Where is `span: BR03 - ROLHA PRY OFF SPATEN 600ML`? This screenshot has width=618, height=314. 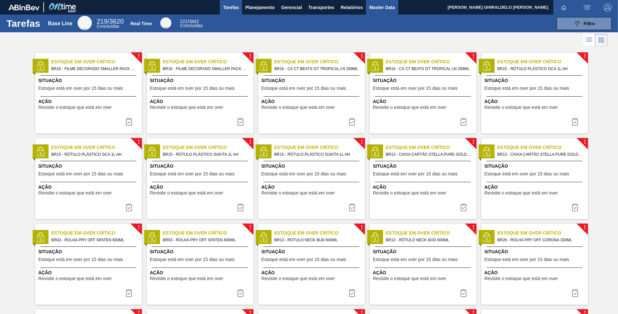 span: BR03 - ROLHA PRY OFF SPATEN 600ML is located at coordinates (94, 240).